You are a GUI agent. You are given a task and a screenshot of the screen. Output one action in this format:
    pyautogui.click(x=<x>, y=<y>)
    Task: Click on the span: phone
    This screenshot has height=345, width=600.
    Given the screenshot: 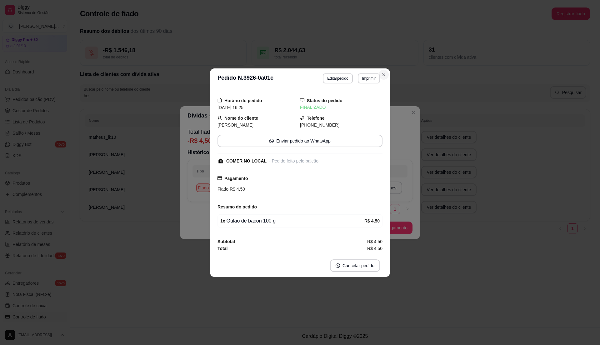 What is the action you would take?
    pyautogui.click(x=302, y=118)
    